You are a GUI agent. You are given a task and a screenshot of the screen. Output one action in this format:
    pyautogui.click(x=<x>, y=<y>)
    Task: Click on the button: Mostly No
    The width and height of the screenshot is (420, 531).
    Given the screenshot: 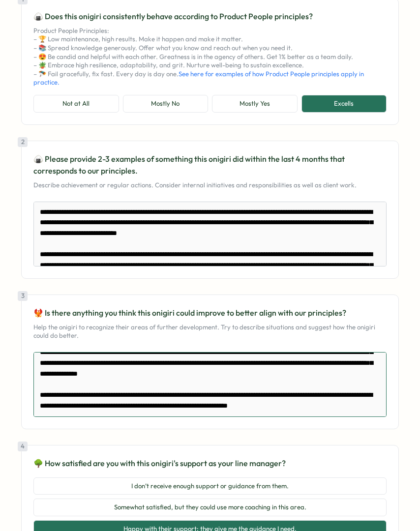 What is the action you would take?
    pyautogui.click(x=166, y=104)
    